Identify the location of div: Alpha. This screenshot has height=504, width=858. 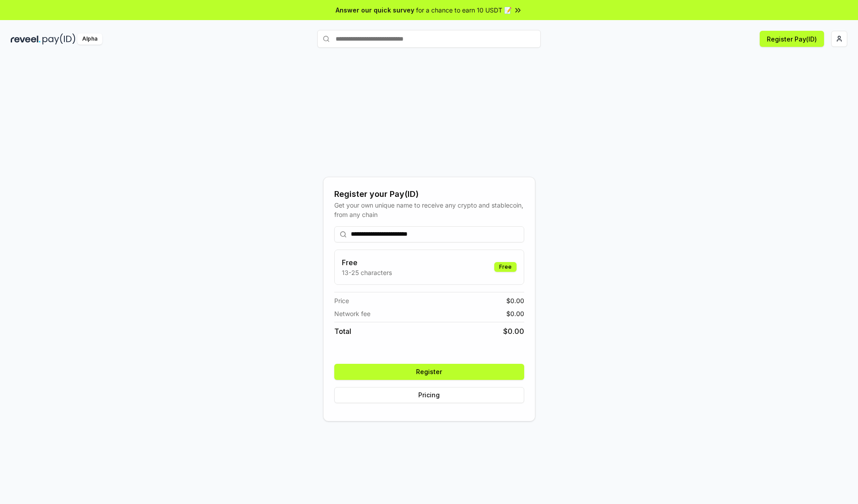
(90, 39).